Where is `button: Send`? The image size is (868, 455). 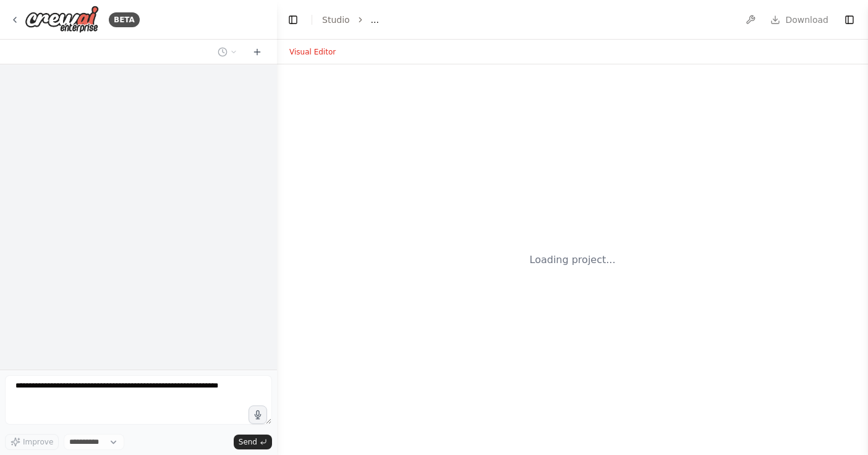
button: Send is located at coordinates (253, 442).